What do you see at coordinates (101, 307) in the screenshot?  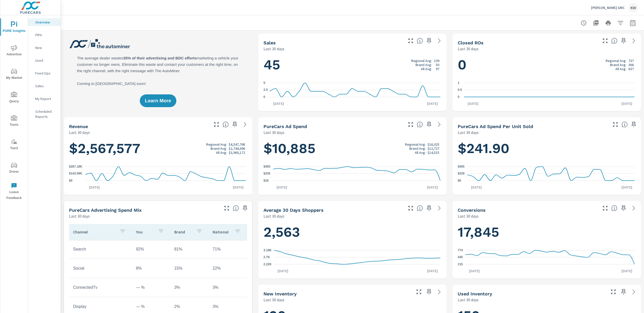 I see `td: Display` at bounding box center [101, 307].